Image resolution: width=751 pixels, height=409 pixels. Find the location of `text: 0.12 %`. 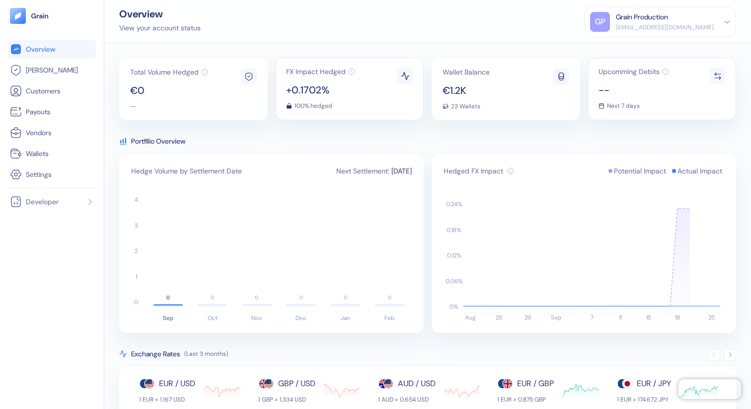

text: 0.12 % is located at coordinates (454, 255).